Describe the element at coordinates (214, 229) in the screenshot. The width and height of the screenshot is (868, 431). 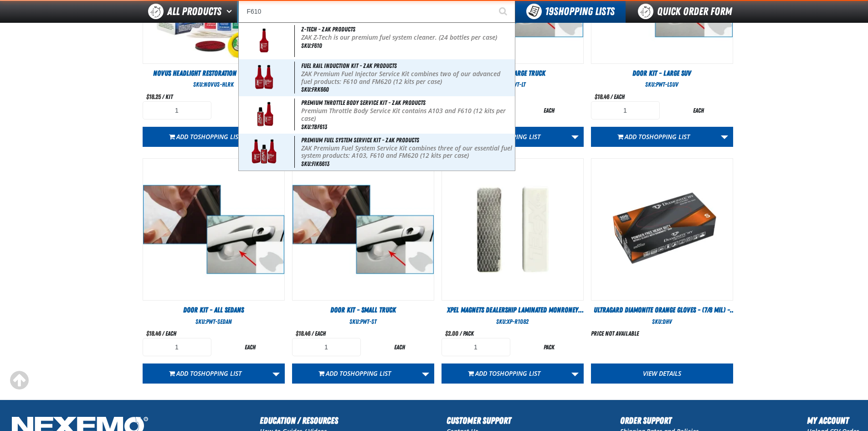
I see `img: Door Kit - All Sedans` at that location.